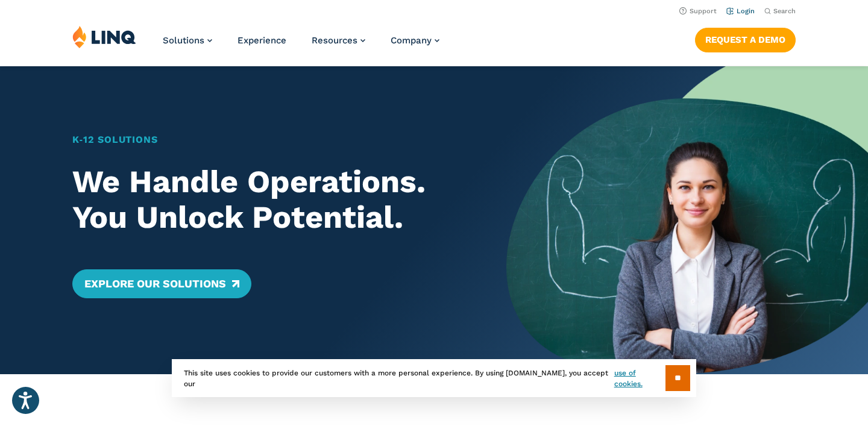 The width and height of the screenshot is (868, 426). I want to click on h1: K‑12 Solutions, so click(271, 140).